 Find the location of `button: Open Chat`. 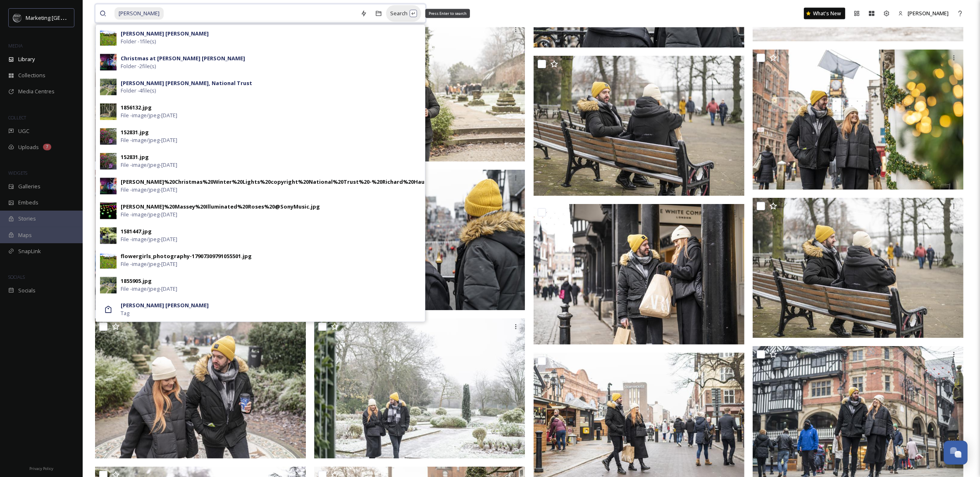

button: Open Chat is located at coordinates (955, 453).